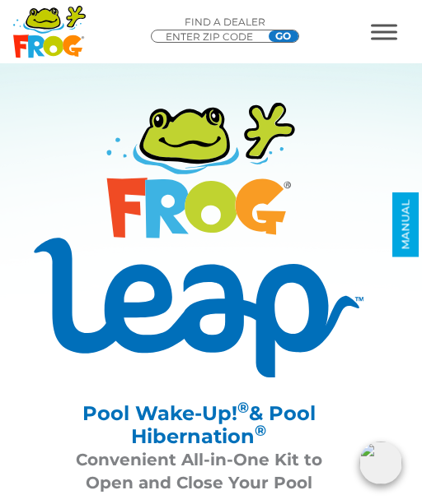 The image size is (422, 504). What do you see at coordinates (198, 425) in the screenshot?
I see `h2: Pool Wake-Up! & Pool Hibernation` at bounding box center [198, 425].